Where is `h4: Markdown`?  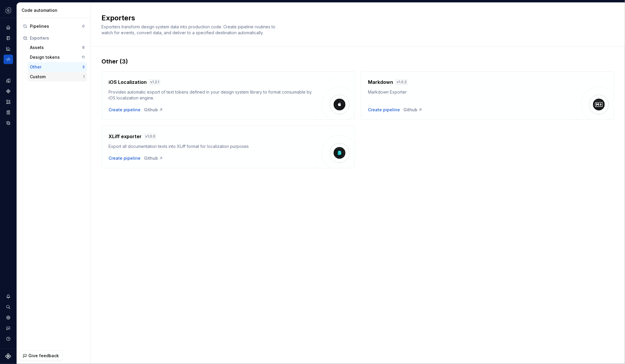
h4: Markdown is located at coordinates (381, 82).